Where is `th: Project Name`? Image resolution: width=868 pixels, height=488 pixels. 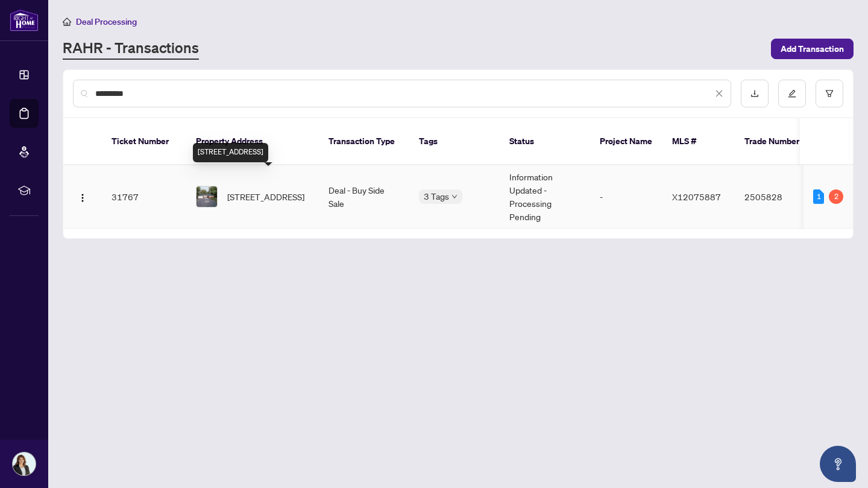
th: Project Name is located at coordinates (626, 142).